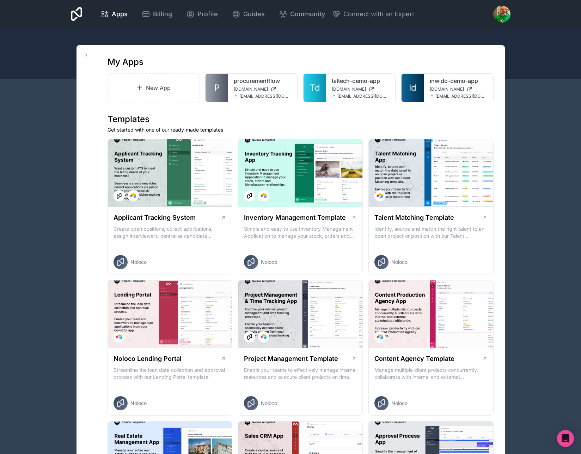  I want to click on a: Billing, so click(157, 14).